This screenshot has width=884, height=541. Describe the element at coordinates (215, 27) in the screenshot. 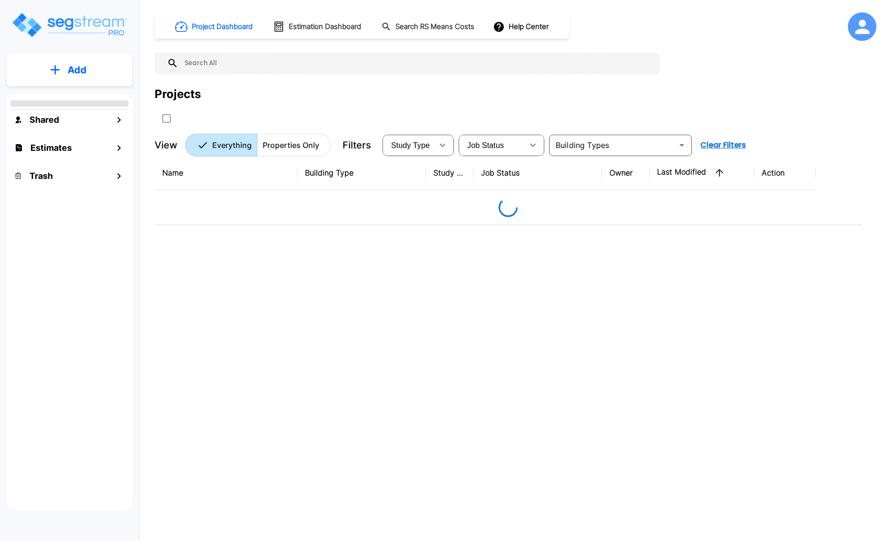

I see `button: Project Dashboard` at that location.